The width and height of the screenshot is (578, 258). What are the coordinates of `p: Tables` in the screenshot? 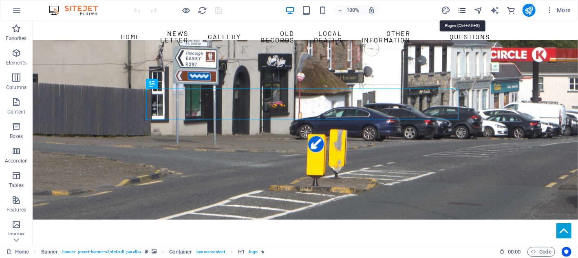 It's located at (16, 185).